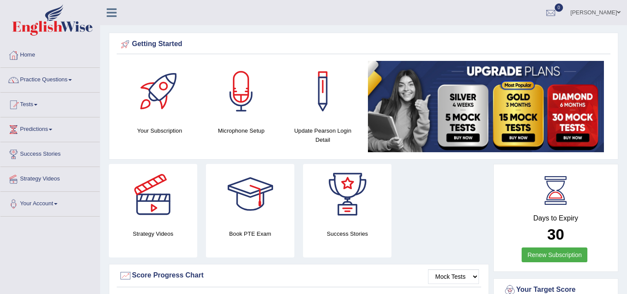 The height and width of the screenshot is (294, 627). Describe the element at coordinates (50, 54) in the screenshot. I see `a: Home` at that location.